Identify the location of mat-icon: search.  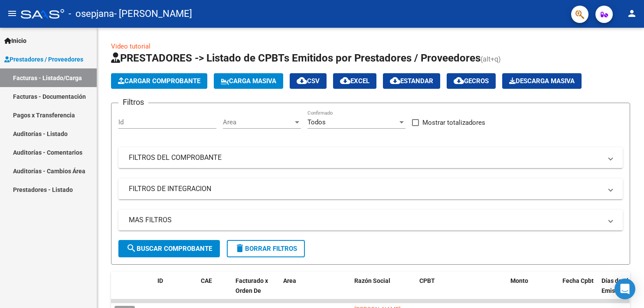
(132, 248).